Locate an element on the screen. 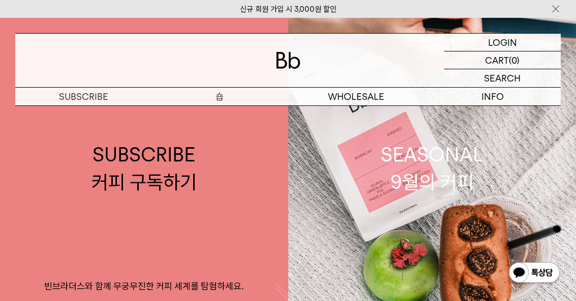 The image size is (576, 301). a: LOGIN is located at coordinates (503, 42).